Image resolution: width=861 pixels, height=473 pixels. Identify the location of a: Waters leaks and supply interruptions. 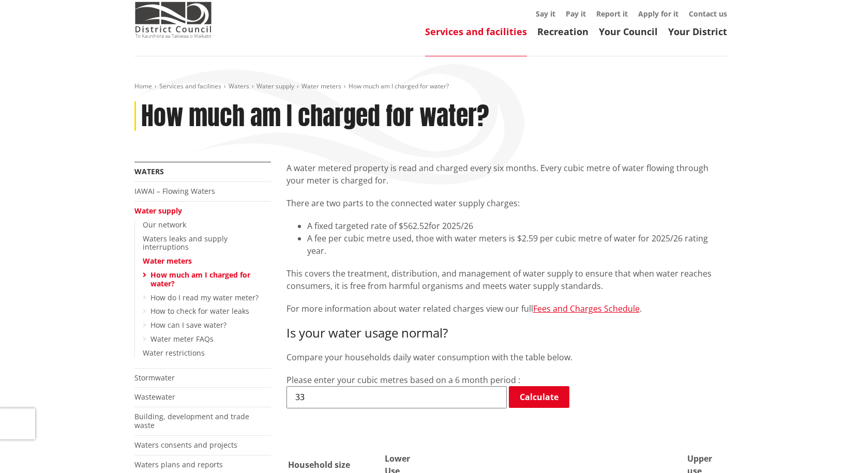
(185, 243).